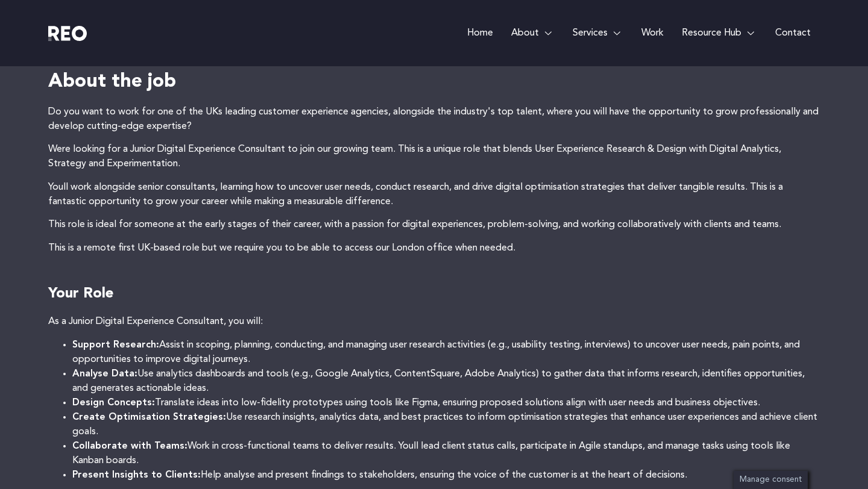 This screenshot has height=489, width=868. I want to click on li: Work in cross-functional teams to deliver results. Youll lead client status calls, participate in..., so click(446, 454).